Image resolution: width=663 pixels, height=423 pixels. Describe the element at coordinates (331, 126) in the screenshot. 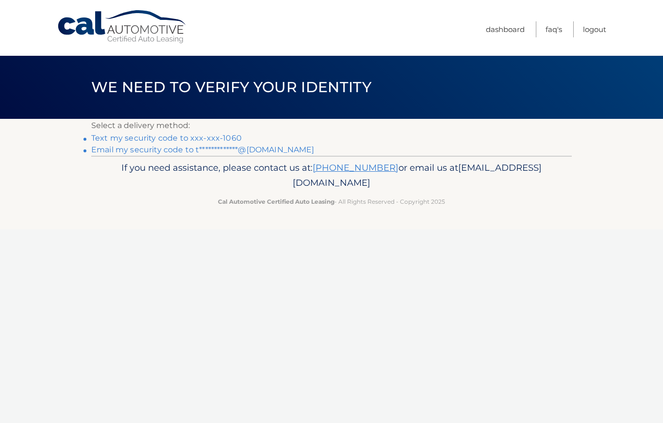

I see `p: Select a delivery method:` at that location.